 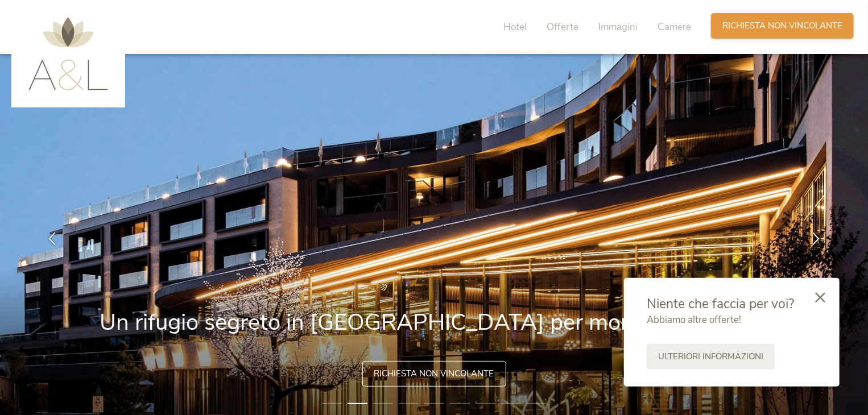 What do you see at coordinates (69, 53) in the screenshot?
I see `img: AMONTI & LUNARIS Wellnessresort` at bounding box center [69, 53].